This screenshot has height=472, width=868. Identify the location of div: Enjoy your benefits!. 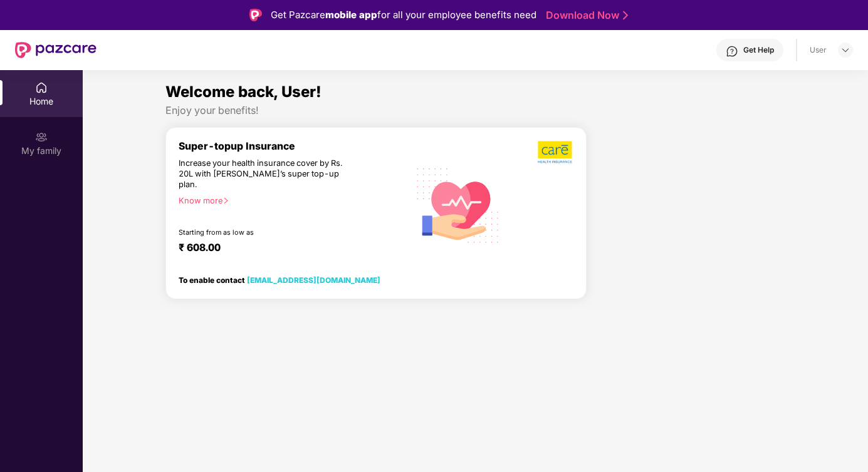
(475, 110).